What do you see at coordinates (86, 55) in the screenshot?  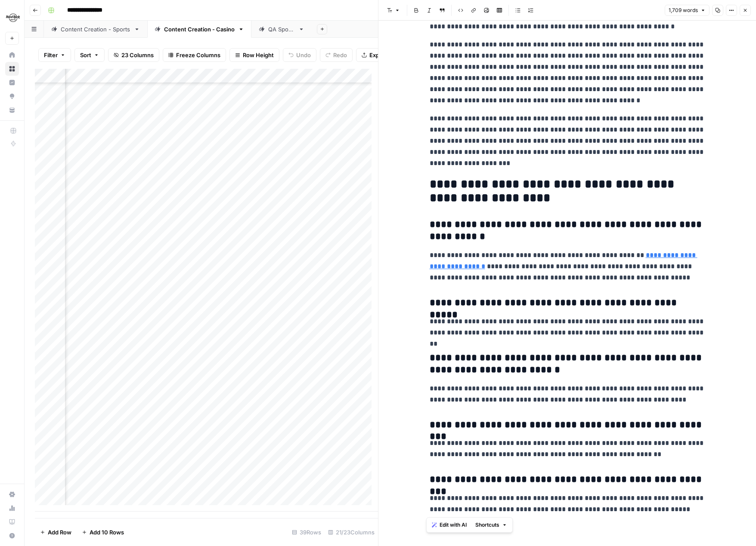 I see `span: Sort` at bounding box center [86, 55].